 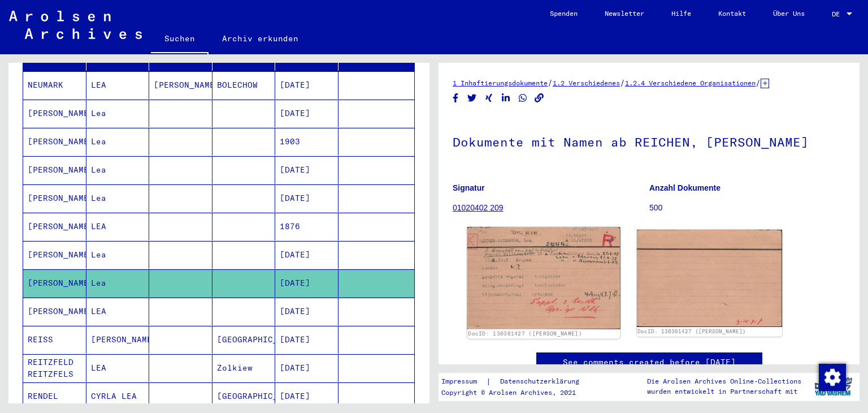 What do you see at coordinates (55, 339) in the screenshot?
I see `mat-cell: REISS` at bounding box center [55, 339].